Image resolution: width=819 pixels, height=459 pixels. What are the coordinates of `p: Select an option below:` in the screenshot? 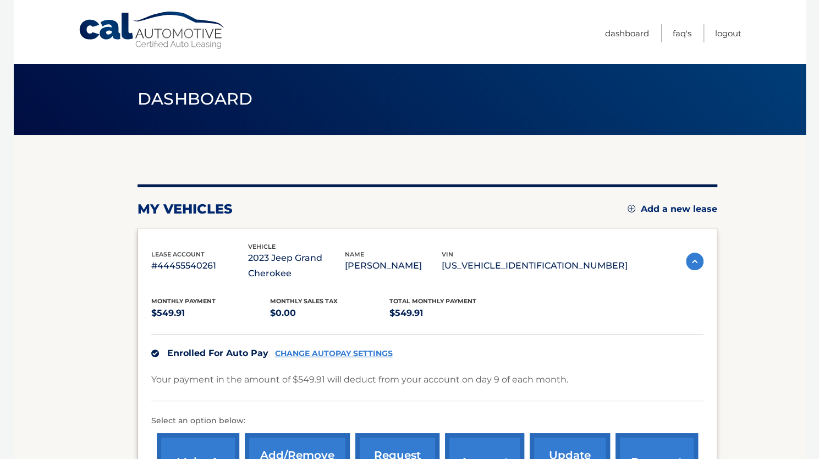 It's located at (427, 421).